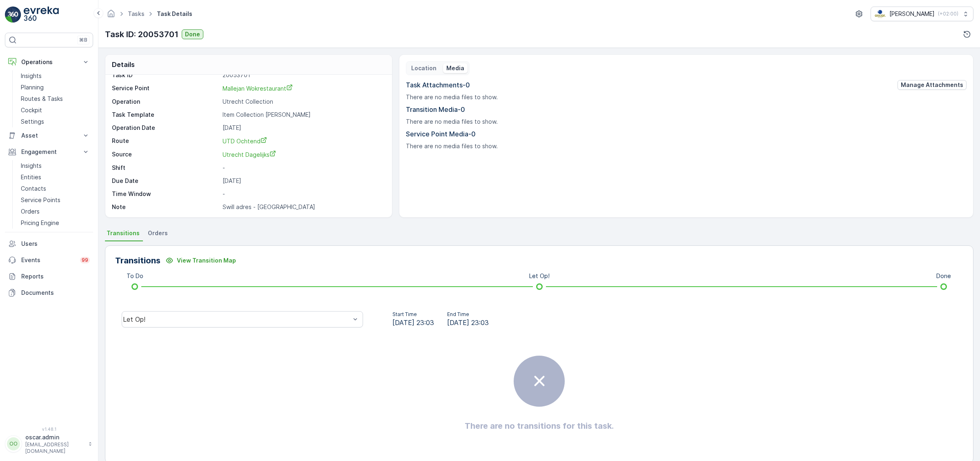 Image resolution: width=980 pixels, height=461 pixels. I want to click on p: Events, so click(48, 260).